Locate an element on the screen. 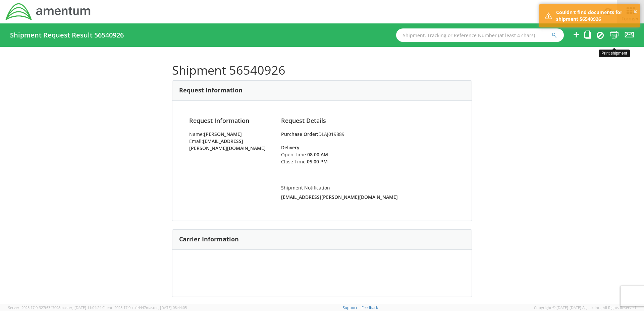  li: DLAJ019889 is located at coordinates (368, 134).